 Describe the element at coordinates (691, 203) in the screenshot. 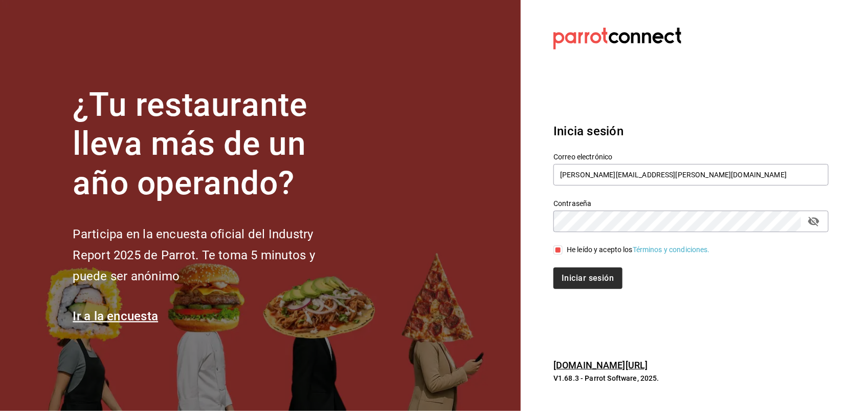

I see `label: Contraseña` at that location.